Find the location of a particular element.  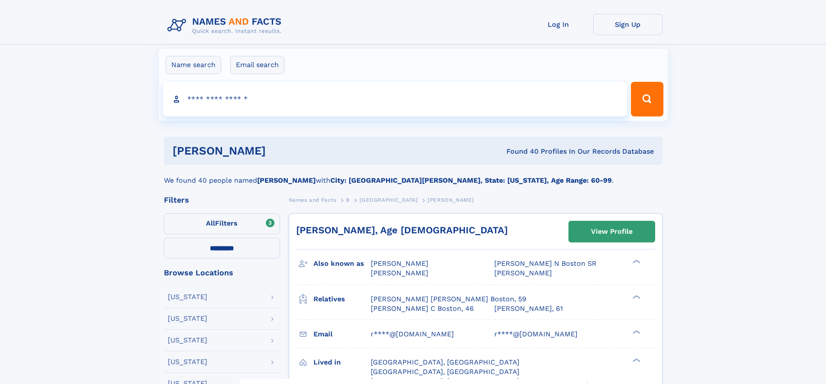

div: Found 40 Profiles In Our Records Database is located at coordinates (520, 152).